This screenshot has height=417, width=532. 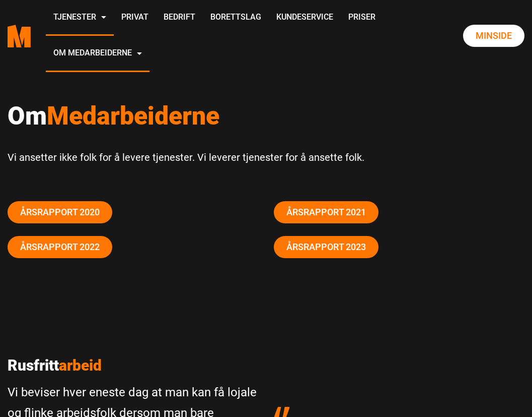 I want to click on a: Medarbeiderne start page, so click(x=19, y=36).